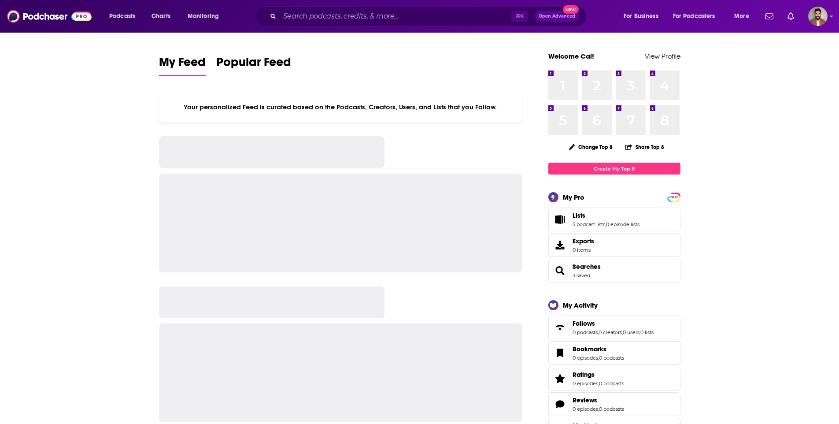 The height and width of the screenshot is (424, 839). What do you see at coordinates (161, 16) in the screenshot?
I see `a: Charts` at bounding box center [161, 16].